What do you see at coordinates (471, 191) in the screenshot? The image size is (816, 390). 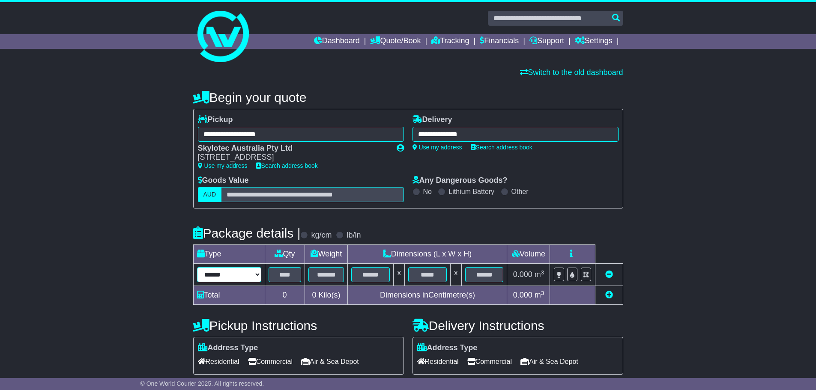 I see `label: Lithium Battery` at bounding box center [471, 191].